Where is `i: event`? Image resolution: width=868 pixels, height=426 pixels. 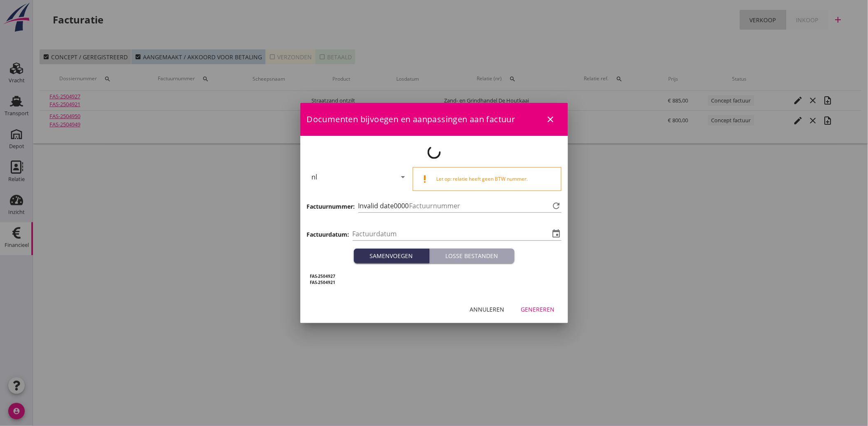
i: event is located at coordinates (556, 234).